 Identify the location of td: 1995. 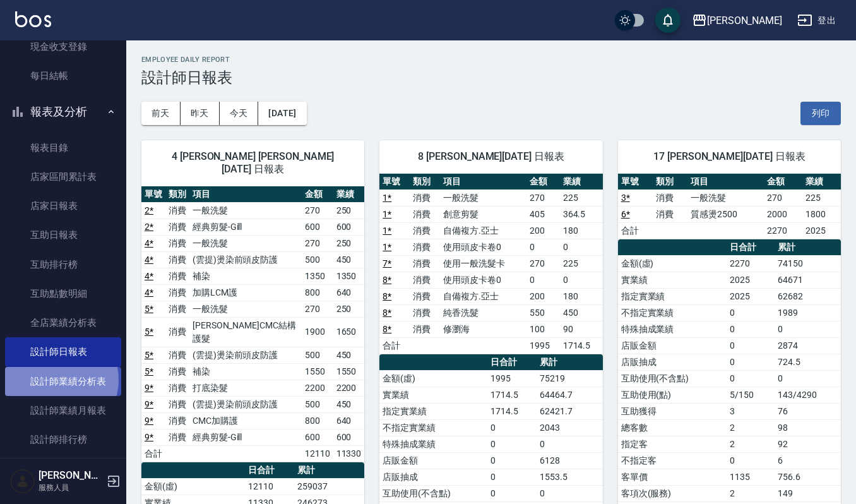
(543, 346).